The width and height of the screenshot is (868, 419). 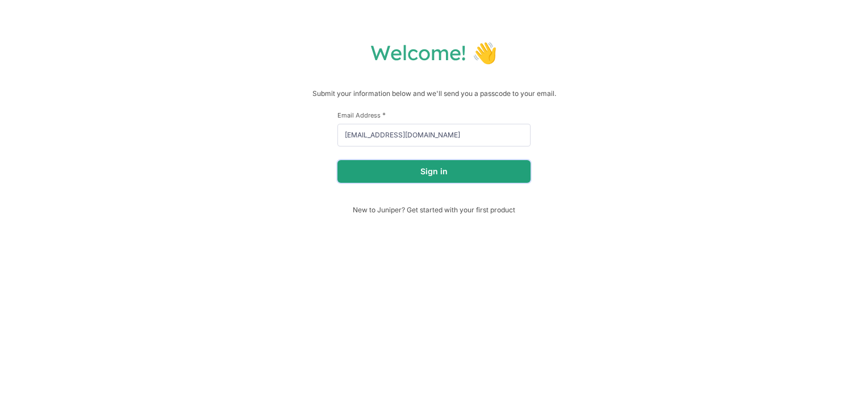 What do you see at coordinates (384, 115) in the screenshot?
I see `span: This field is required.` at bounding box center [384, 115].